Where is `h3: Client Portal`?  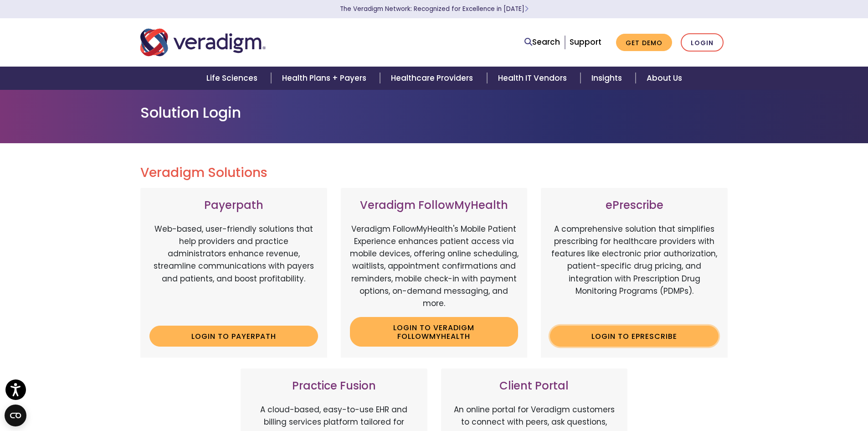
h3: Client Portal is located at coordinates (535, 386).